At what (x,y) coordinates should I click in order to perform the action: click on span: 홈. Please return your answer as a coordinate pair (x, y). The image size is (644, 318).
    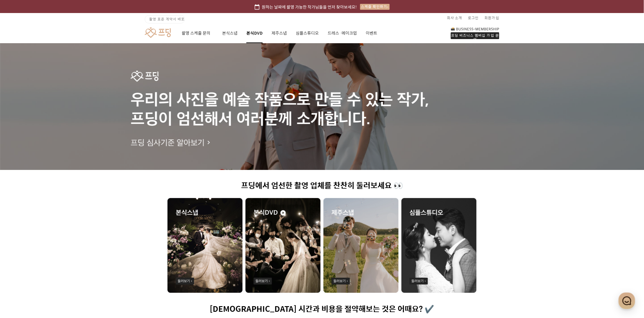
    Looking at the image, I should click on (20, 199).